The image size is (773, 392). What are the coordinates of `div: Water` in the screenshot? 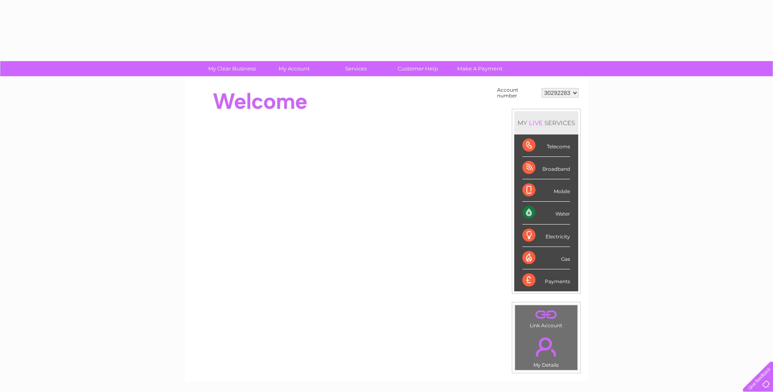 It's located at (546, 213).